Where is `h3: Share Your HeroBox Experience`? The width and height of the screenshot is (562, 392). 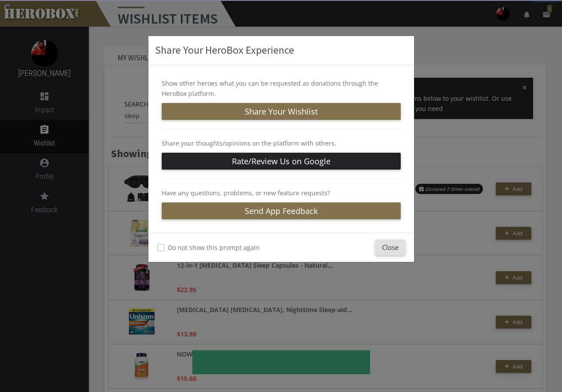 h3: Share Your HeroBox Experience is located at coordinates (281, 50).